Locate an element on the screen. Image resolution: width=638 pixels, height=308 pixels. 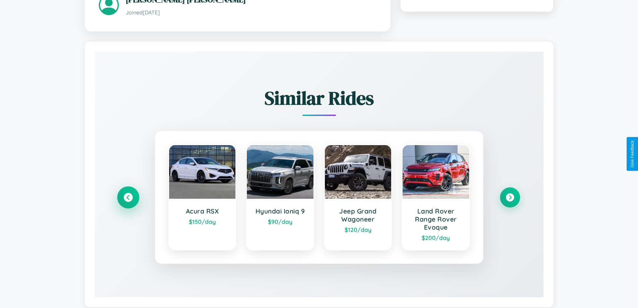
div: $ 120 /day is located at coordinates (358, 229).